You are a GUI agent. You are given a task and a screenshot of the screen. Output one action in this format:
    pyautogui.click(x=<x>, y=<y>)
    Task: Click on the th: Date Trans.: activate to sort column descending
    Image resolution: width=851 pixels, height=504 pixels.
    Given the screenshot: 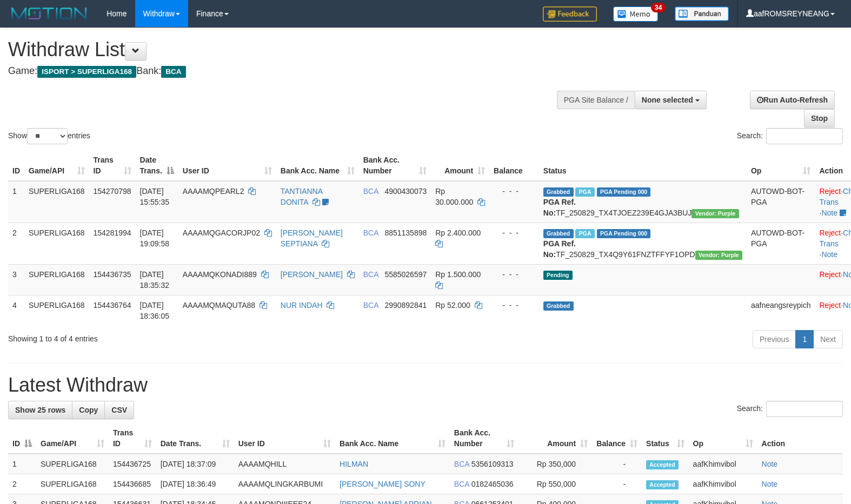 What is the action you would take?
    pyautogui.click(x=157, y=165)
    